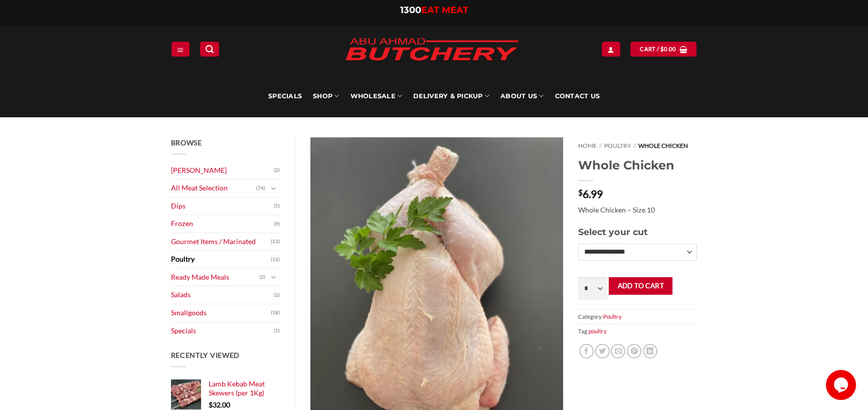  I want to click on span: (12), so click(275, 260).